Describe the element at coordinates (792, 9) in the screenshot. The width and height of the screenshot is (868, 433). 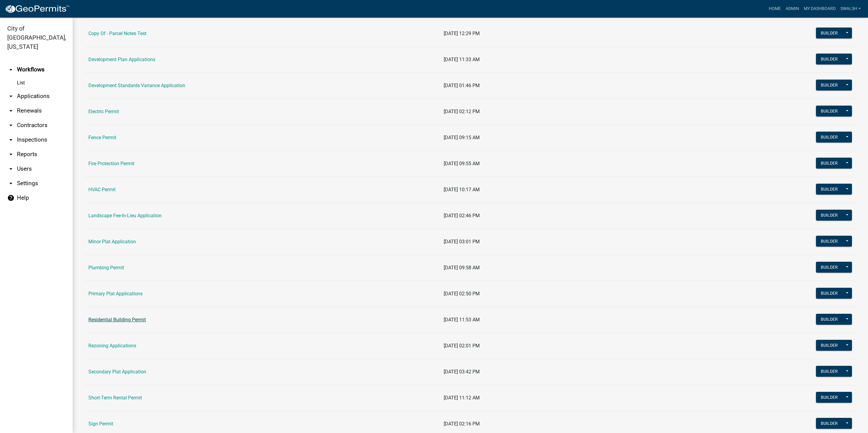
I see `a: Admin` at that location.